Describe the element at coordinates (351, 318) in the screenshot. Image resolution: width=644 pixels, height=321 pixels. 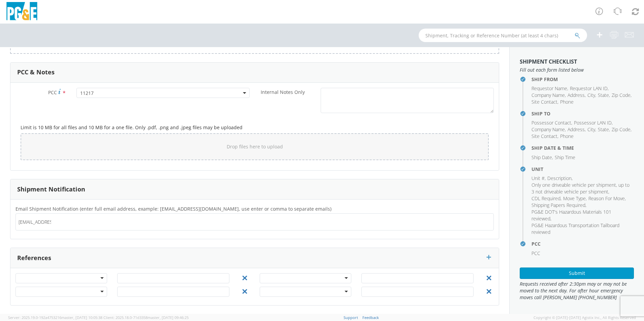
I see `a: Support` at that location.